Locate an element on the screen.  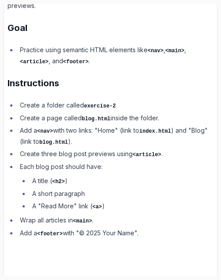
code: <a> is located at coordinates (97, 207).